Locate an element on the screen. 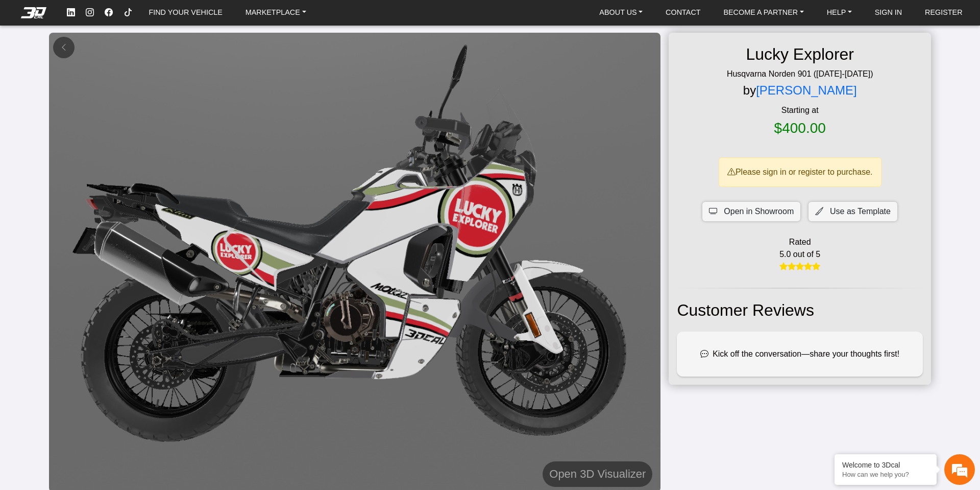  textarea: Type your message and hit 'Enter' is located at coordinates (99, 284).